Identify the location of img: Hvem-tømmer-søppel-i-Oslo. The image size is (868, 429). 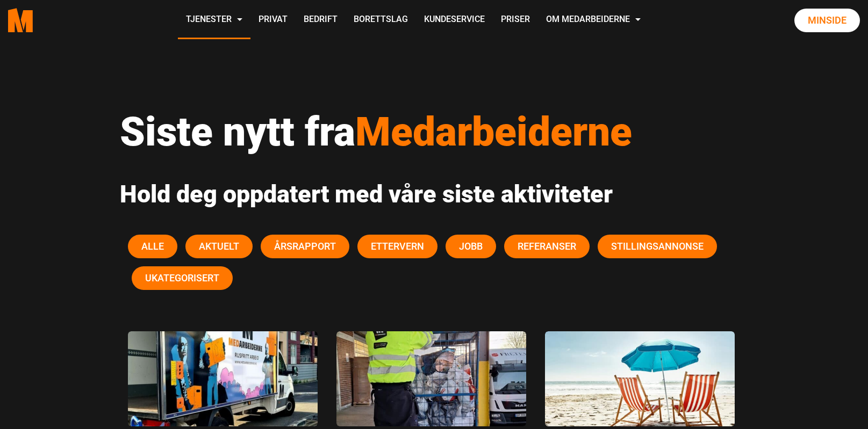
(431, 379).